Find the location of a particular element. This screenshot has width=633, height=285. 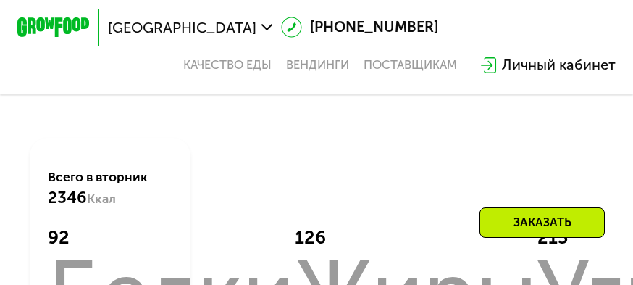

span: Ккал is located at coordinates (101, 199).